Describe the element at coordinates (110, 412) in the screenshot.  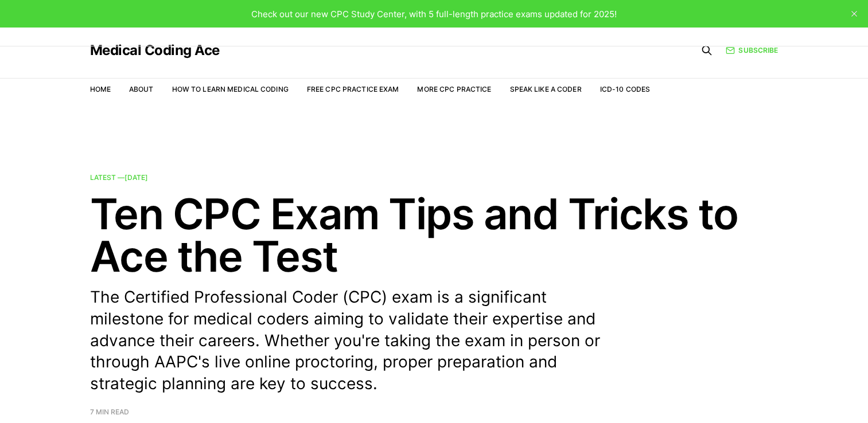
I see `span: 7 min read` at that location.